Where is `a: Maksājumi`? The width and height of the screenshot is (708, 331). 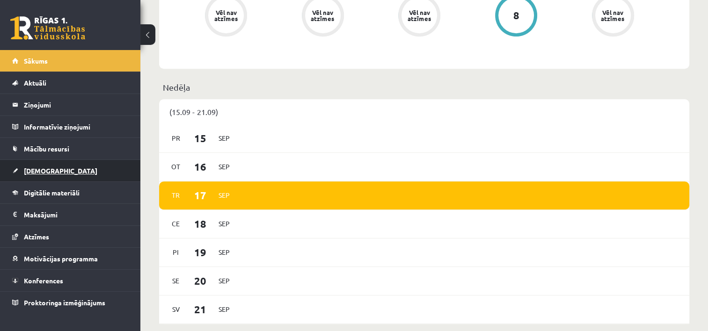 a: Maksājumi is located at coordinates (70, 215).